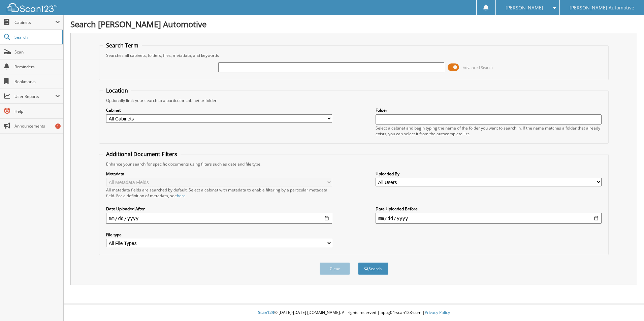 The width and height of the screenshot is (644, 321). What do you see at coordinates (37, 37) in the screenshot?
I see `span: Search` at bounding box center [37, 37].